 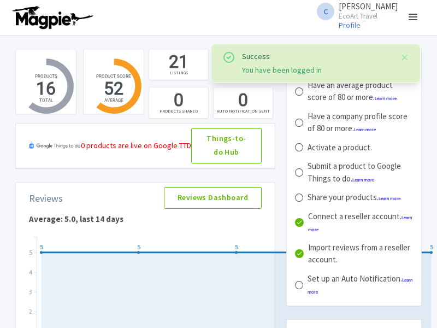 What do you see at coordinates (52, 17) in the screenshot?
I see `img: logo-ab69f6fb50320c5b225c76a69d11143b.png` at bounding box center [52, 17].